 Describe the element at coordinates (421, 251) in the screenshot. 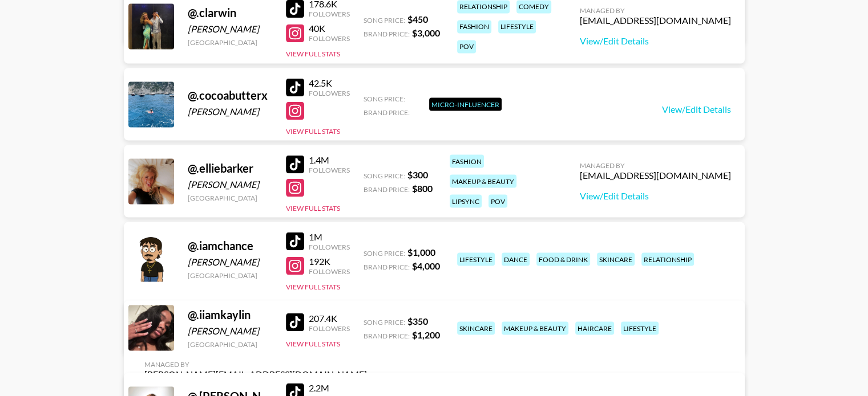

I see `strong: $ 1,000` at that location.